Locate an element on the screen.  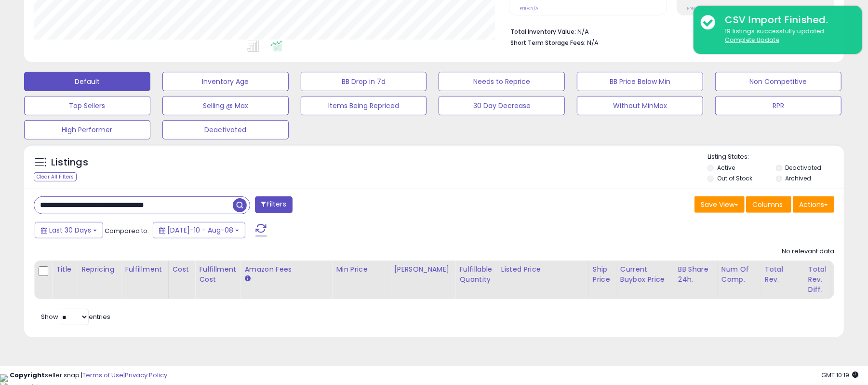
span: Columns is located at coordinates (767, 204).